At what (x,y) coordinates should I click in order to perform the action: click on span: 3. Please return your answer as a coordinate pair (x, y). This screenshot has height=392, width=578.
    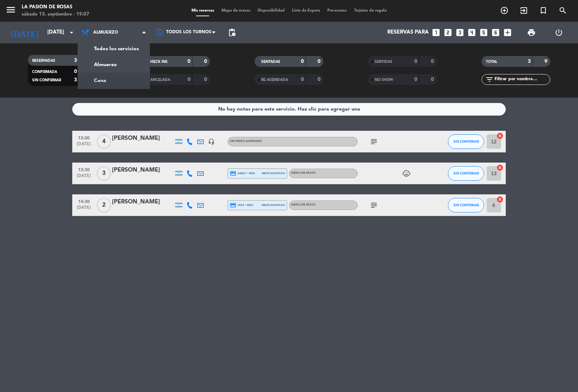
    Looking at the image, I should click on (104, 174).